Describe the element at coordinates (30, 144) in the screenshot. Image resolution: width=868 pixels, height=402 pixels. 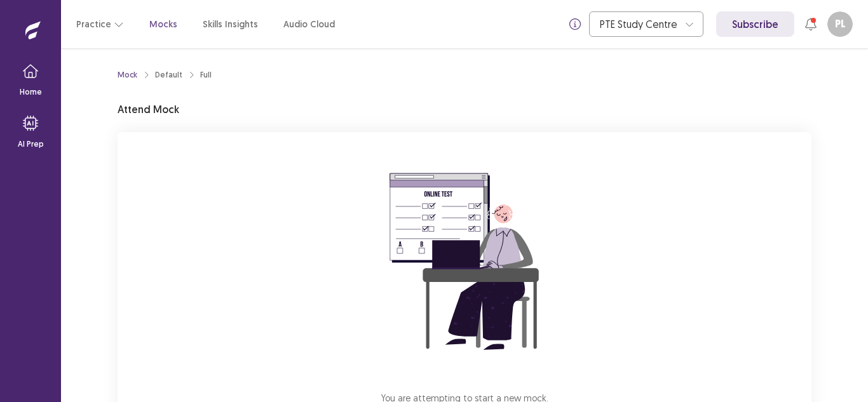
I see `p: AI Prep` at that location.